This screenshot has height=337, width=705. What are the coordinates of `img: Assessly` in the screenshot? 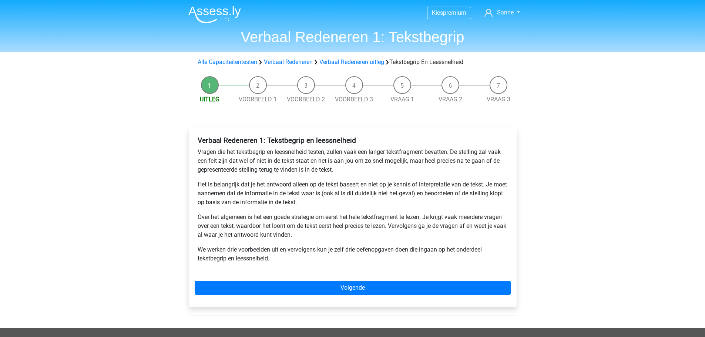 It's located at (215, 14).